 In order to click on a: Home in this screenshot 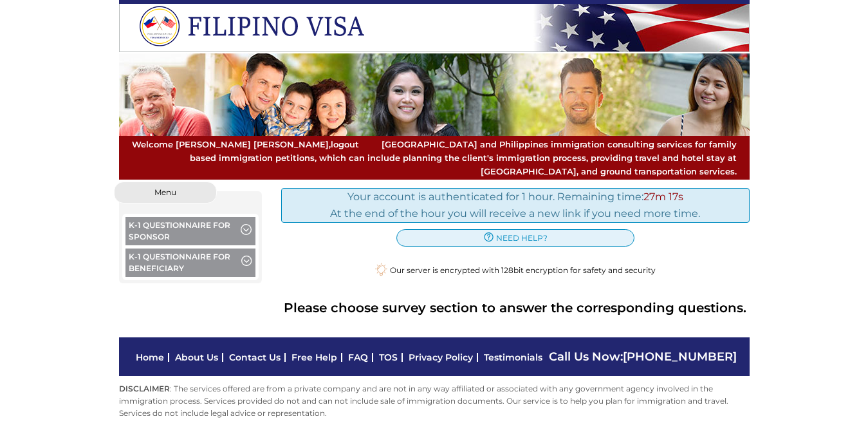, I will do `click(150, 357)`.